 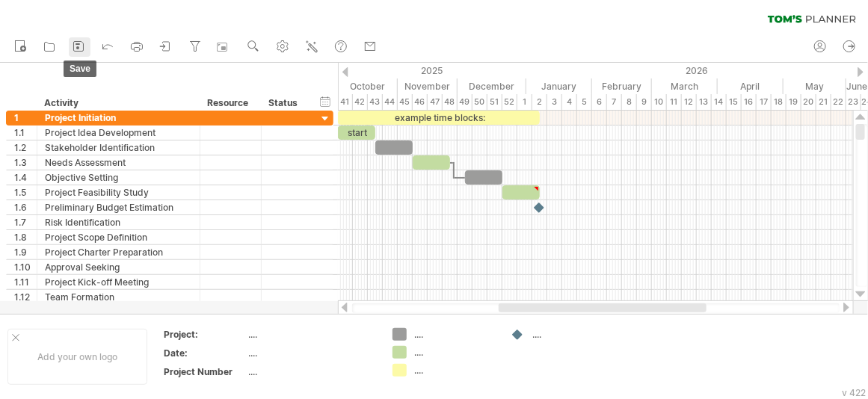 What do you see at coordinates (80, 69) in the screenshot?
I see `span: save` at bounding box center [80, 69].